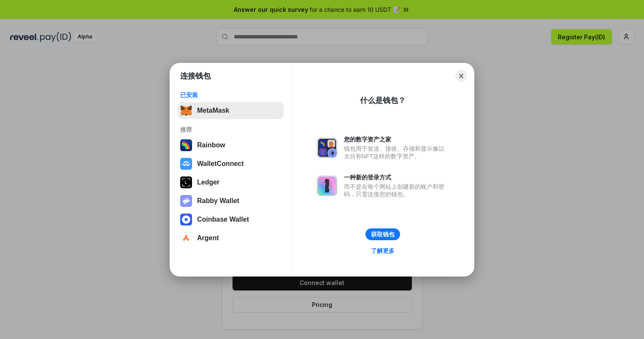 The height and width of the screenshot is (339, 644). Describe the element at coordinates (186, 145) in the screenshot. I see `img: svg+xml,%3Csvg%20width%3D%22120%22%20height%3D%22120%22%20viewBox%3D%220%200%20120%20120%22%20fil...` at that location.